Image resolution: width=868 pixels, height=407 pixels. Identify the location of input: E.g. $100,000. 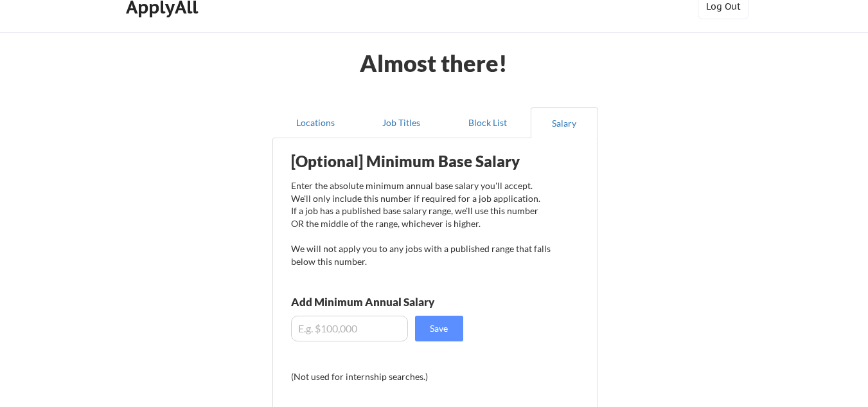
(350, 329).